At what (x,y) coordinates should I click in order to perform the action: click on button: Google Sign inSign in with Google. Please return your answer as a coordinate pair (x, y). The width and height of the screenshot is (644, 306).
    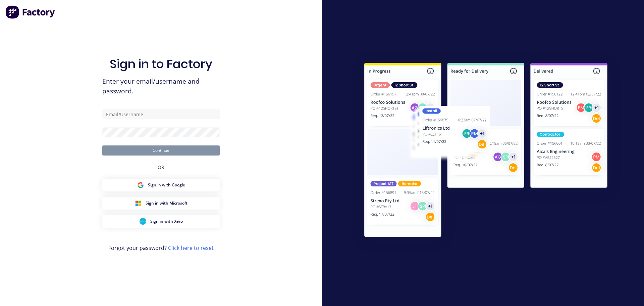
    Looking at the image, I should click on (161, 185).